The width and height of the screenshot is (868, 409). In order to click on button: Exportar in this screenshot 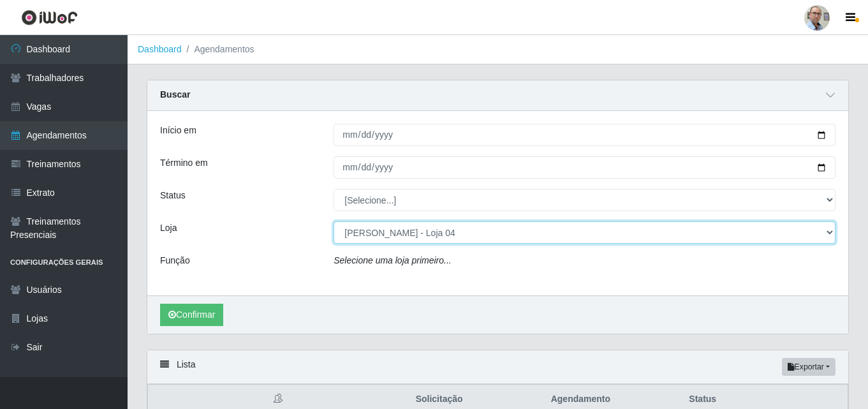, I will do `click(809, 367)`.